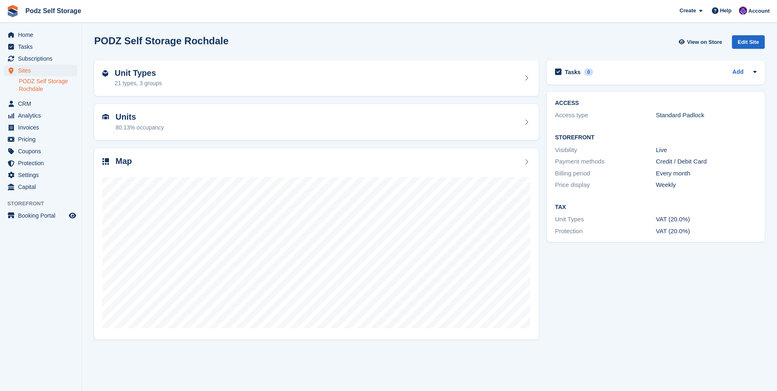  Describe the element at coordinates (72, 215) in the screenshot. I see `a: Preview store` at that location.